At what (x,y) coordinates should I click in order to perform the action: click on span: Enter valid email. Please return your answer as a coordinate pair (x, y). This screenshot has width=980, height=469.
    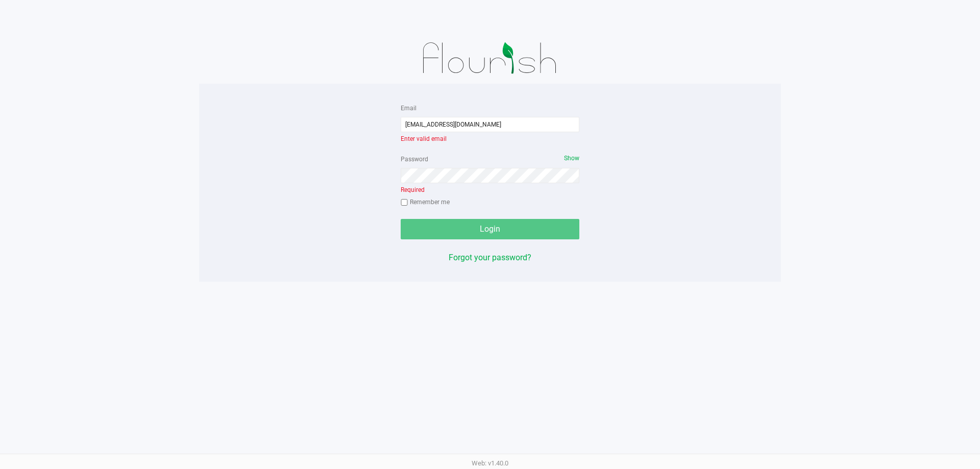
    Looking at the image, I should click on (424, 138).